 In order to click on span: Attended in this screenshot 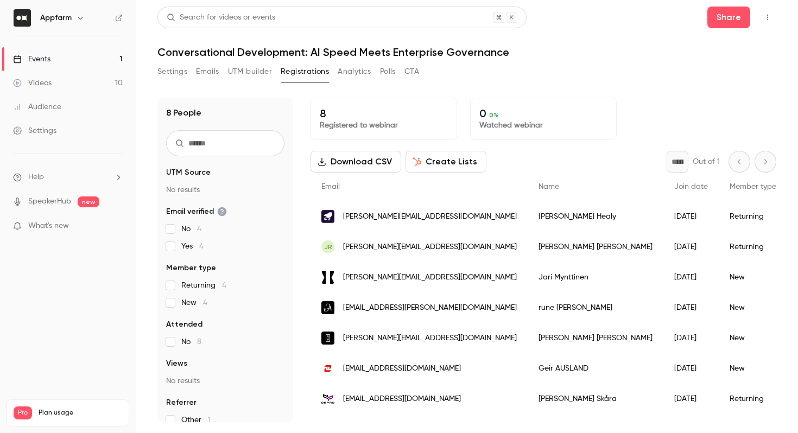, I will do `click(184, 325)`.